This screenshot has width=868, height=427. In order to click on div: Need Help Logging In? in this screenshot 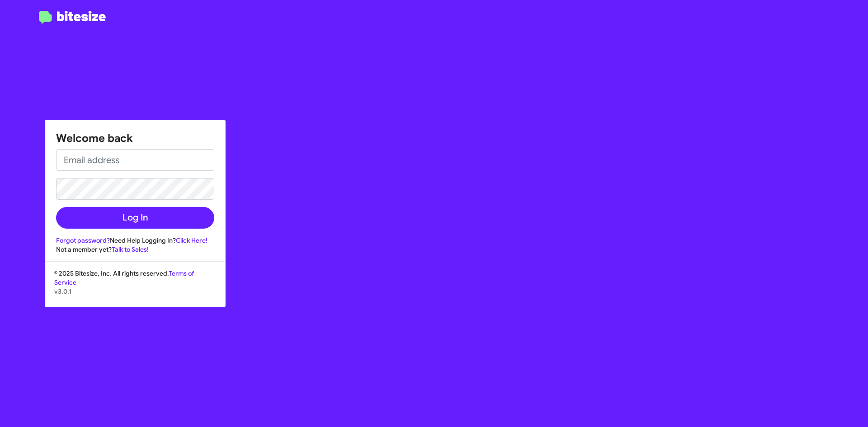, I will do `click(135, 240)`.